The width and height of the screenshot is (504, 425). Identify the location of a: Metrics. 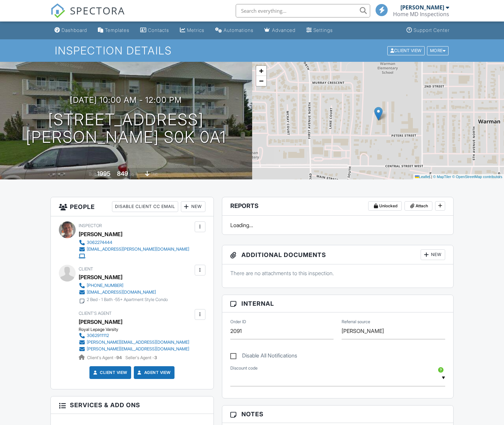
(192, 31).